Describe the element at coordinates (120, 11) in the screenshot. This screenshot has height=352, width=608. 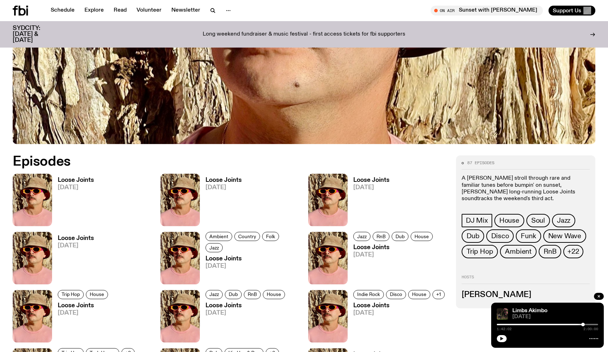
I see `a: Read` at that location.